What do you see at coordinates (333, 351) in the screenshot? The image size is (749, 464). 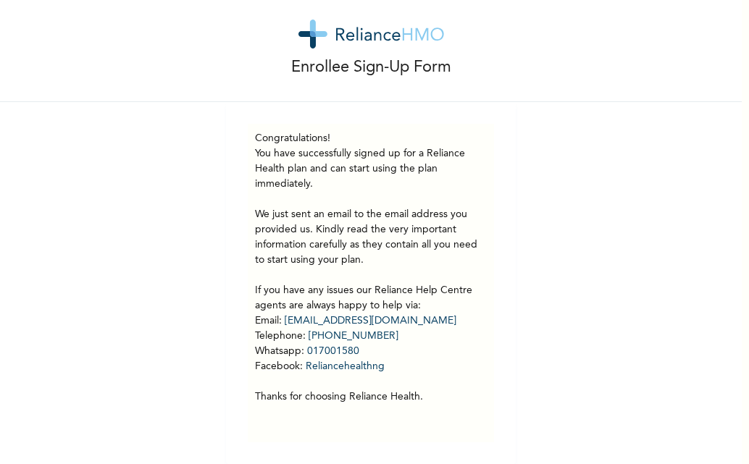 I see `a: 017001580` at bounding box center [333, 351].